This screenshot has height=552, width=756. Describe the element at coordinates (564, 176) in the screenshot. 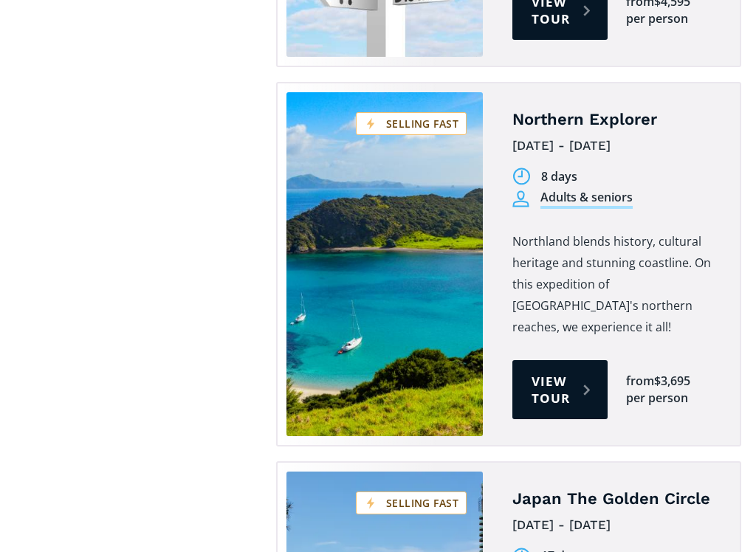

I see `div: days` at that location.